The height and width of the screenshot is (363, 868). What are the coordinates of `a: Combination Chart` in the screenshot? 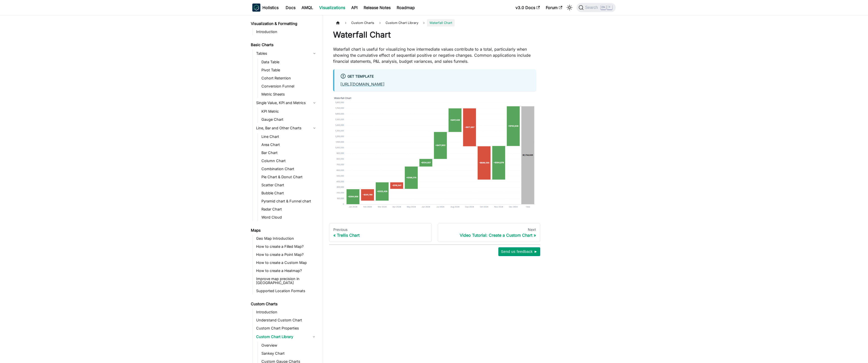 It's located at (289, 169).